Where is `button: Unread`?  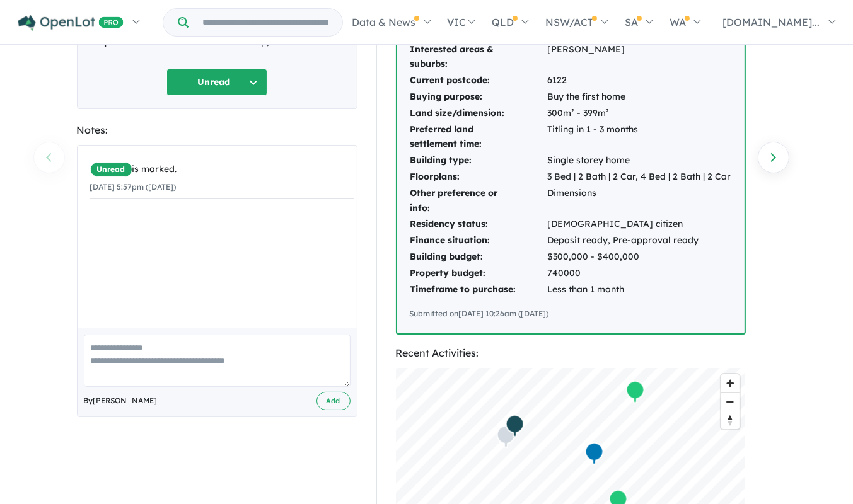 button: Unread is located at coordinates (217, 82).